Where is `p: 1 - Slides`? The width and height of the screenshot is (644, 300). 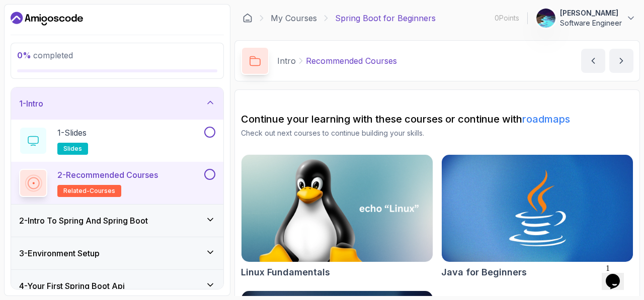
p: 1 - Slides is located at coordinates (72, 133).